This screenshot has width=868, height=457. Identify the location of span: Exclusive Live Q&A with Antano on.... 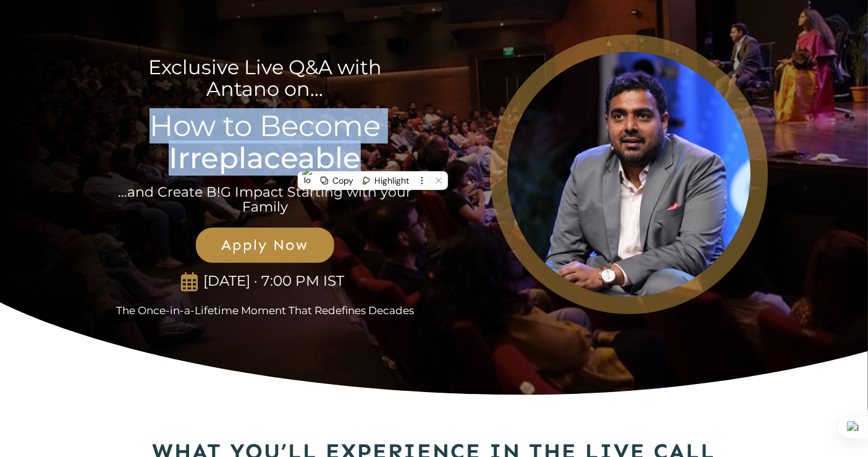
(265, 78).